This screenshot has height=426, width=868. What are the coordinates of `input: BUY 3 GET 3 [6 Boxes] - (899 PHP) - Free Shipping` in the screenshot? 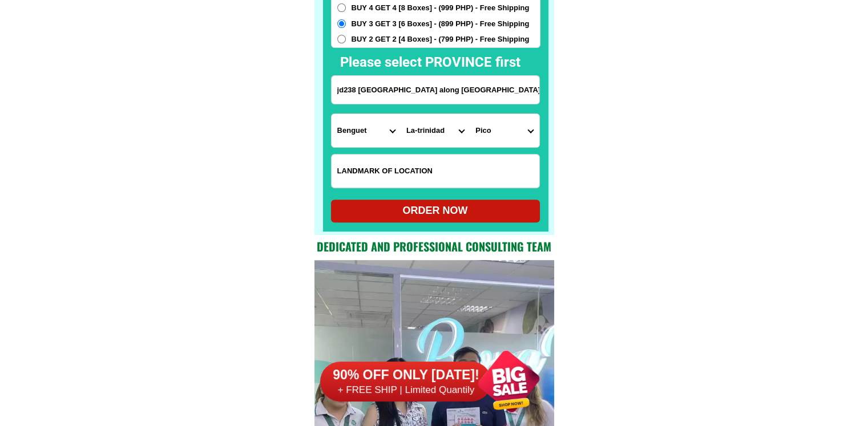 It's located at (341, 24).